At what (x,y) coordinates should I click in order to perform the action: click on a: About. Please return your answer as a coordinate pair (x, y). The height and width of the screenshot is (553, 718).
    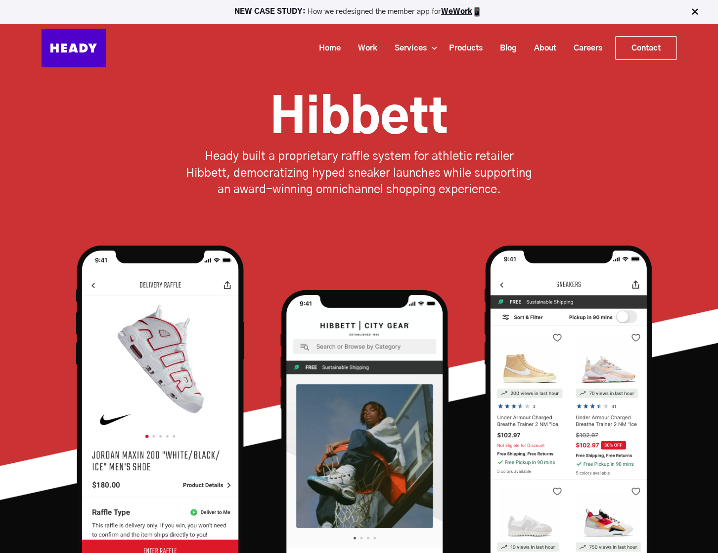
    Looking at the image, I should click on (542, 48).